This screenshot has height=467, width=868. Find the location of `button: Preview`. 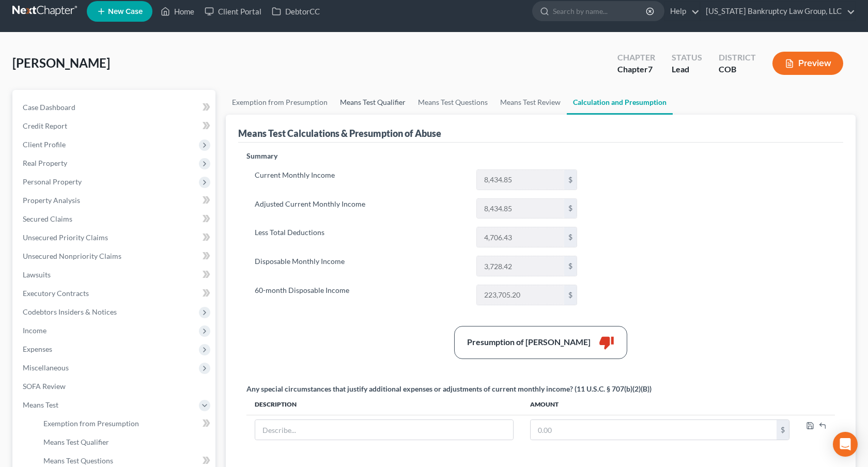

button: Preview is located at coordinates (808, 63).